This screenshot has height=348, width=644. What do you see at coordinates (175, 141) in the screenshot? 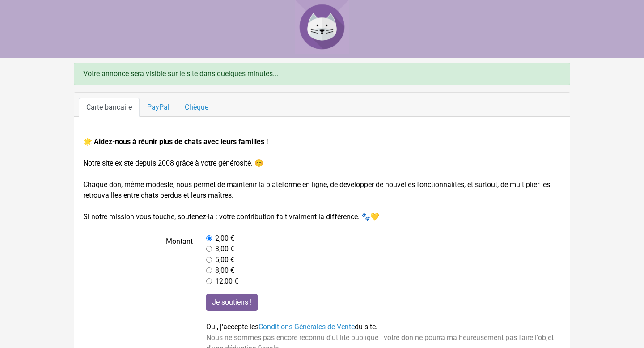
I see `strong: 🌟 Aidez-nous à réunir plus de chats avec leurs familles !` at bounding box center [175, 141].